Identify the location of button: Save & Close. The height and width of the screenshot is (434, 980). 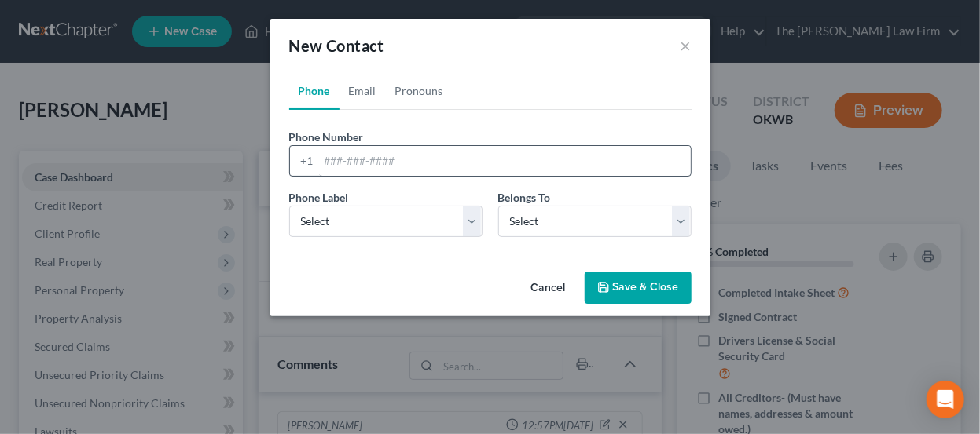
(638, 288).